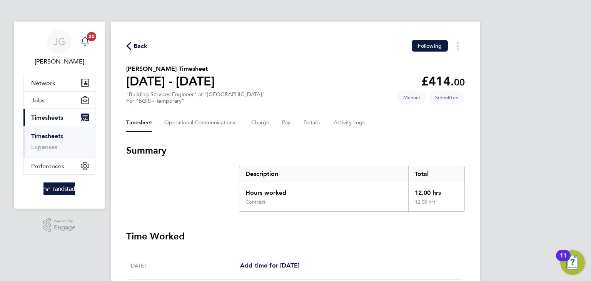 This screenshot has height=281, width=591. I want to click on button: Preferences, so click(59, 166).